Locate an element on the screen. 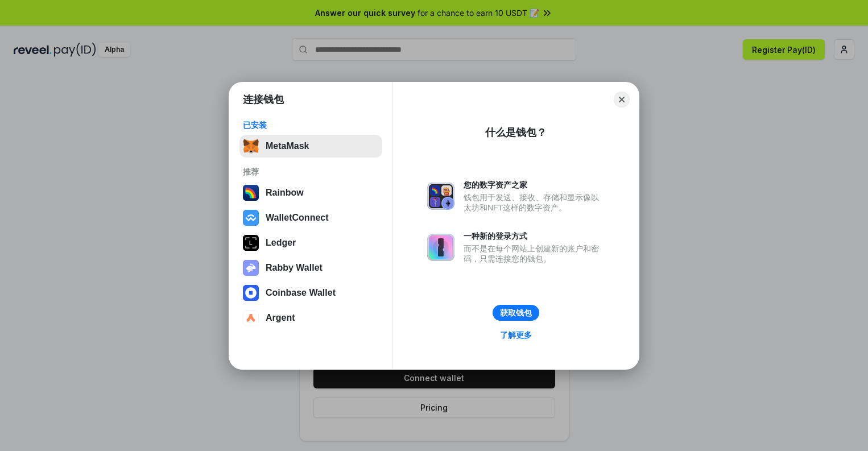  button: Close is located at coordinates (622, 100).